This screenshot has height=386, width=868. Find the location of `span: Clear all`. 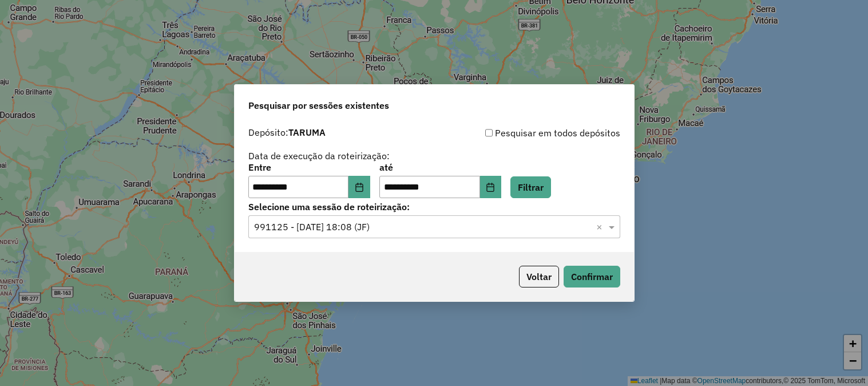

span: Clear all is located at coordinates (601, 227).